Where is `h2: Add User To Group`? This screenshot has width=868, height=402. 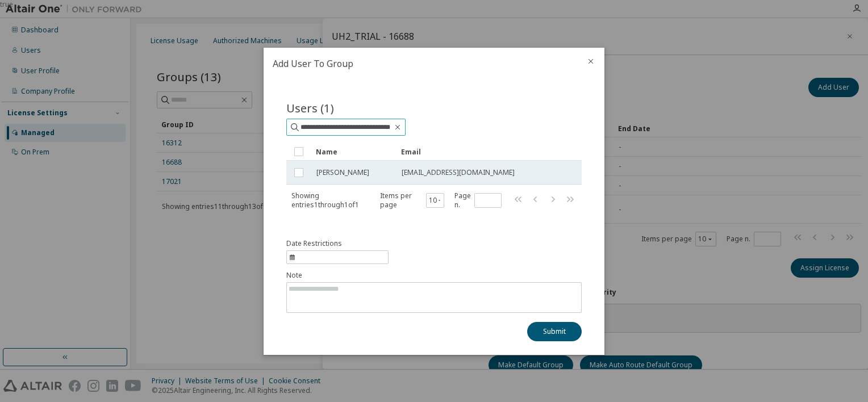
h2: Add User To Group is located at coordinates (420, 64).